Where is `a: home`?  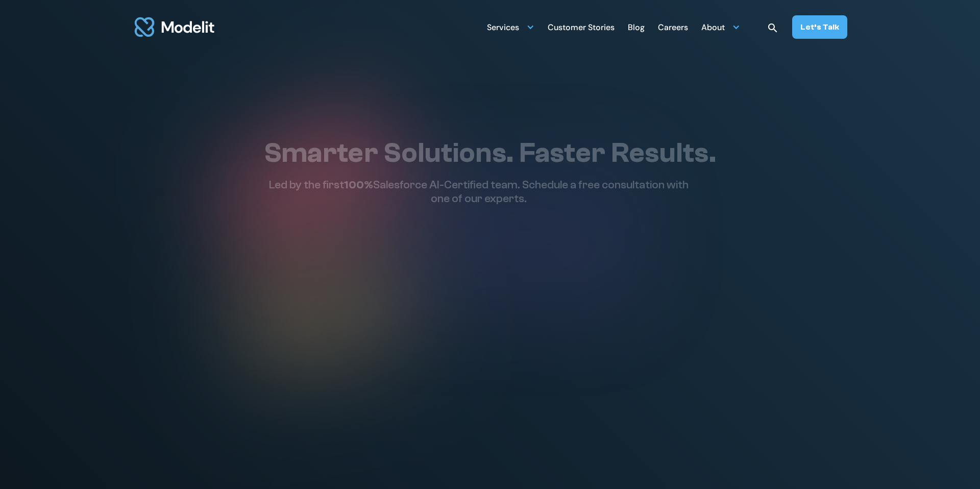 a: home is located at coordinates (175, 27).